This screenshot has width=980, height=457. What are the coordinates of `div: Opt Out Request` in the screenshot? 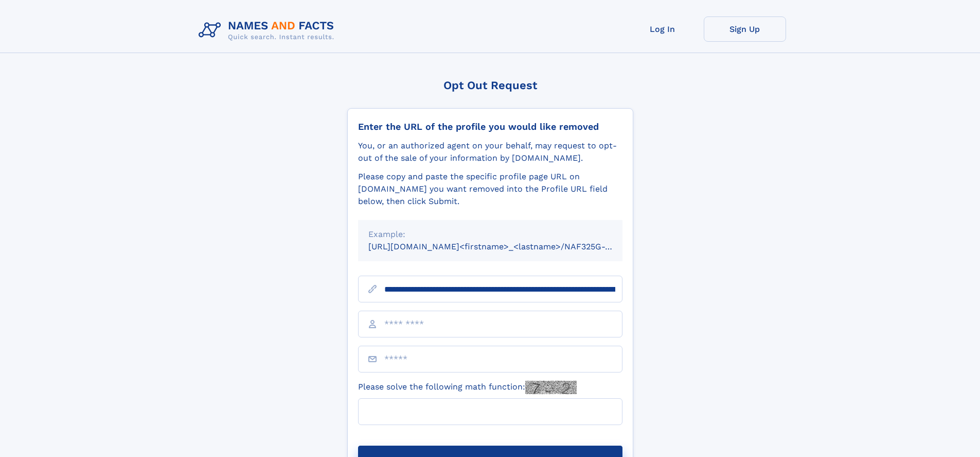 It's located at (490, 85).